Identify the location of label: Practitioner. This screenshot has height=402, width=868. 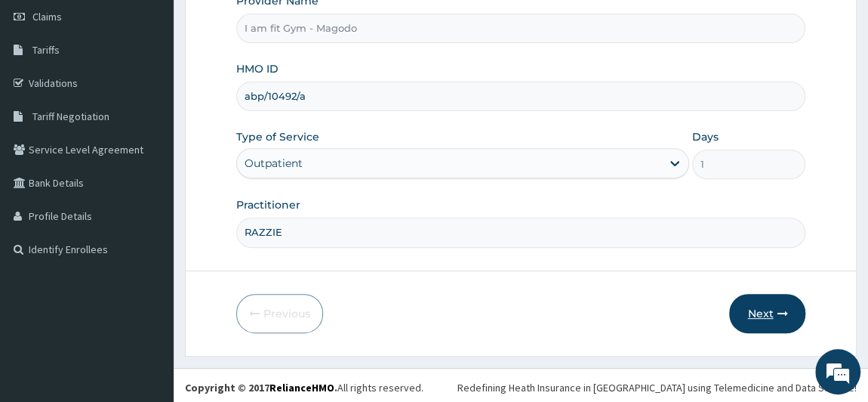
(268, 204).